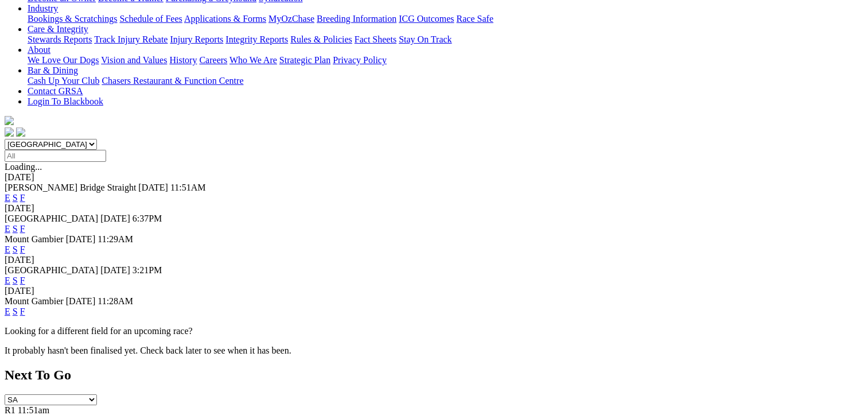 The image size is (868, 415). What do you see at coordinates (72, 18) in the screenshot?
I see `a: Bookings & Scratchings` at bounding box center [72, 18].